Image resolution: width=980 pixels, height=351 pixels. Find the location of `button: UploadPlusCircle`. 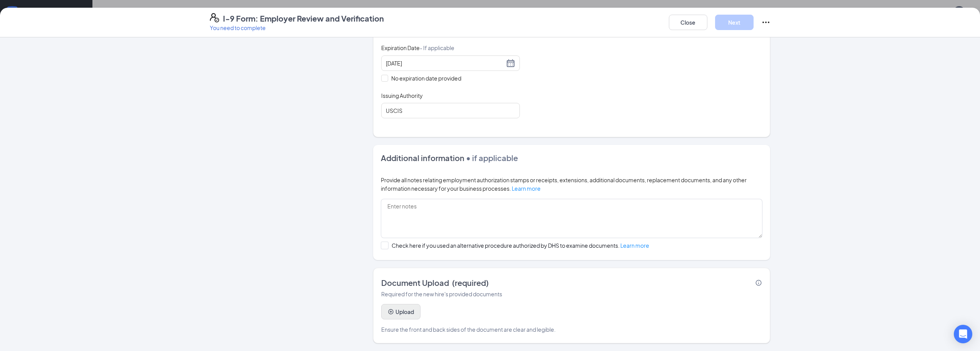

button: UploadPlusCircle is located at coordinates (401, 312).